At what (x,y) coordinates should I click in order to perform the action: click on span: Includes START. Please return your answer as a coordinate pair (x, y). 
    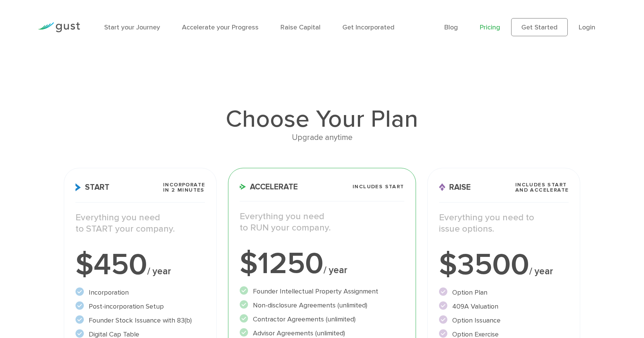
    Looking at the image, I should click on (378, 187).